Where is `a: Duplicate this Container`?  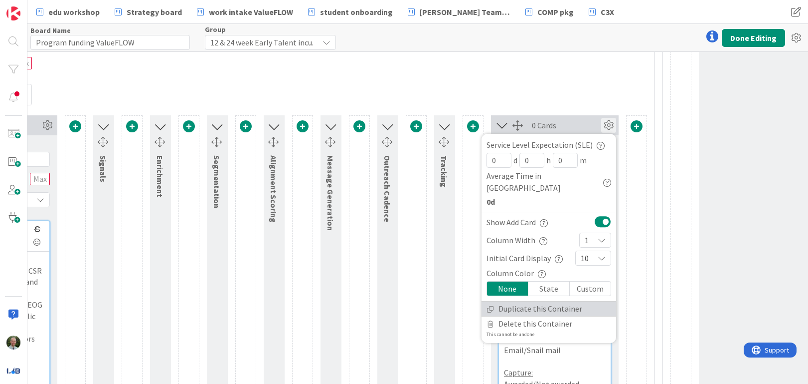
a: Duplicate this Container is located at coordinates (549, 308).